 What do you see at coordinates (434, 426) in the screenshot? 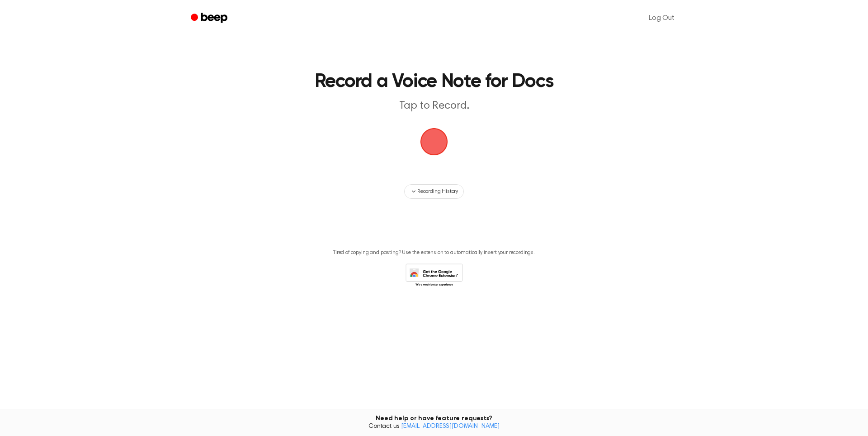
I see `span: Contact us` at bounding box center [434, 426].